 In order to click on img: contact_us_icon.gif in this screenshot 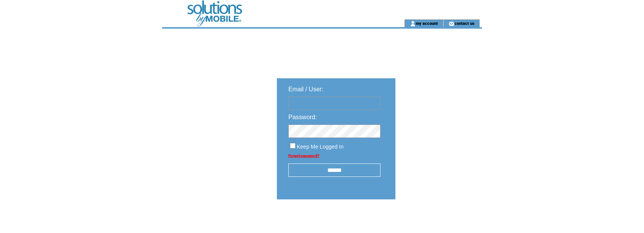, I will do `click(451, 24)`.